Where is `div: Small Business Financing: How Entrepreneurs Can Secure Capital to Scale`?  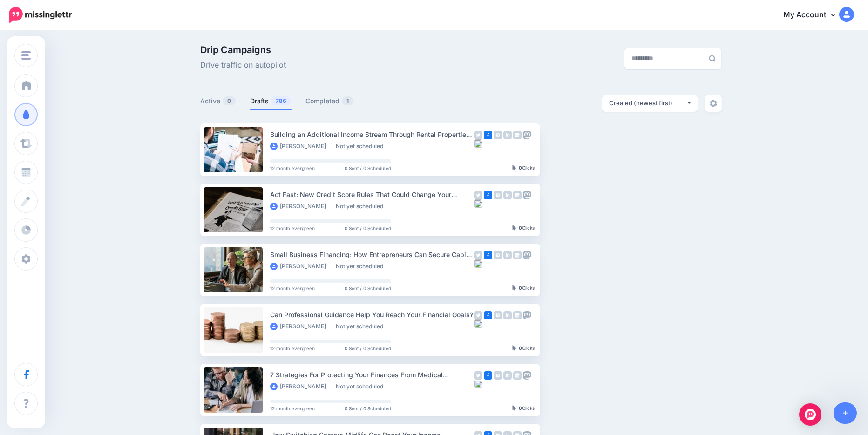
div: Small Business Financing: How Entrepreneurs Can Secure Capital to Scale is located at coordinates (372, 254).